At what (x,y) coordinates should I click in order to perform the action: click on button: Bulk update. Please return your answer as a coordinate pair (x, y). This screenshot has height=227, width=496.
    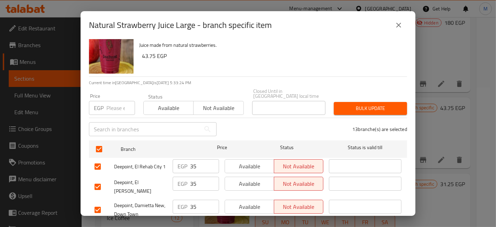
    Looking at the image, I should click on (371, 108).